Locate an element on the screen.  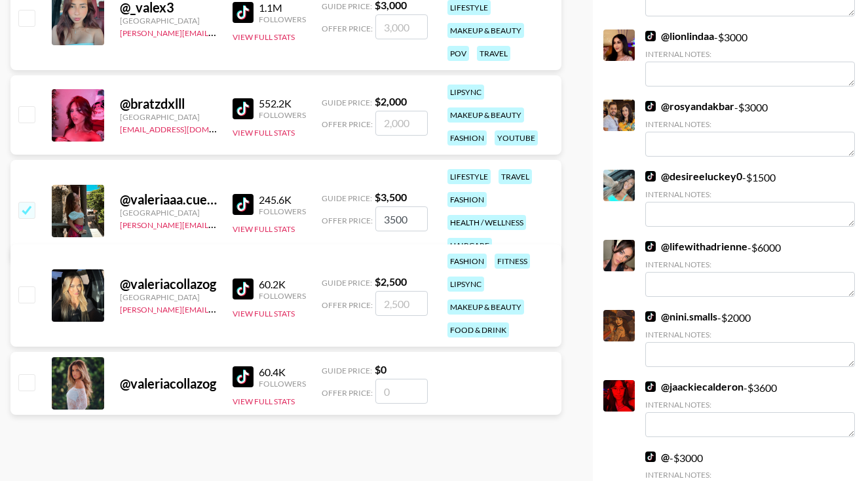
strong: $ 2,000 is located at coordinates (391, 101).